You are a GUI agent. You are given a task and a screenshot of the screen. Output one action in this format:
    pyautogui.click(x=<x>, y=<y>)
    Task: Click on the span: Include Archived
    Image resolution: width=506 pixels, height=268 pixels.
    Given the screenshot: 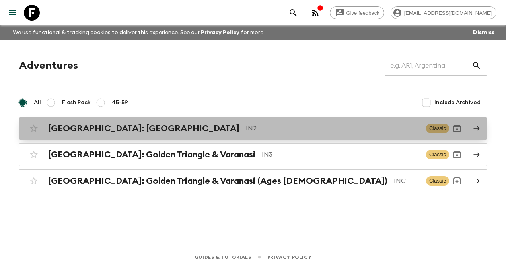 What is the action you would take?
    pyautogui.click(x=457, y=103)
    